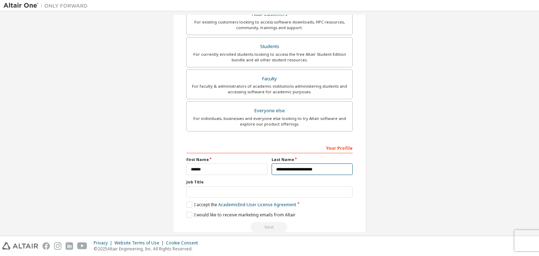 Image resolution: width=539 pixels, height=256 pixels. Describe the element at coordinates (58, 246) in the screenshot. I see `img: instagram.svg` at that location.